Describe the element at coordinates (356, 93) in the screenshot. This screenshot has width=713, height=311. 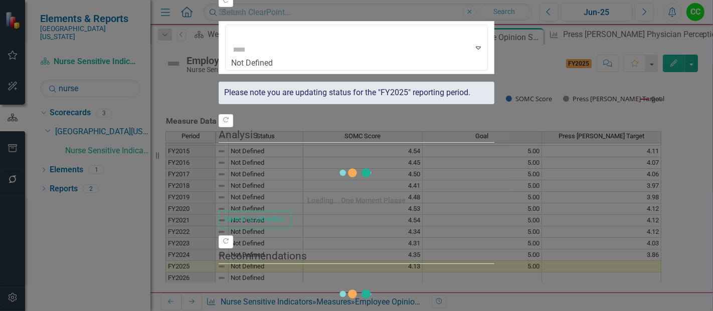
I see `div: Please note you are updating status for the "FY2025" reporting period.` at that location.